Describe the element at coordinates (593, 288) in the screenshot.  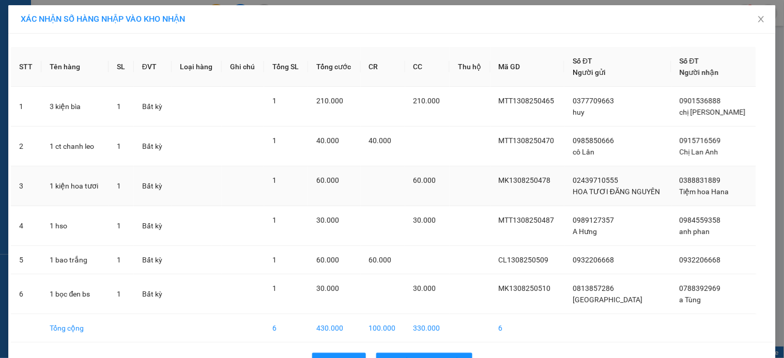
I see `span: 0813857286` at that location.